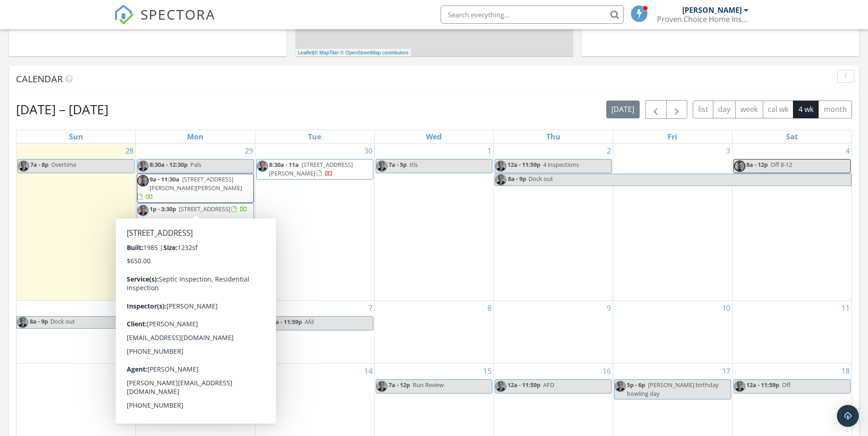 Image resolution: width=868 pixels, height=436 pixels. Describe the element at coordinates (429, 385) in the screenshot. I see `span: Run Review` at that location.